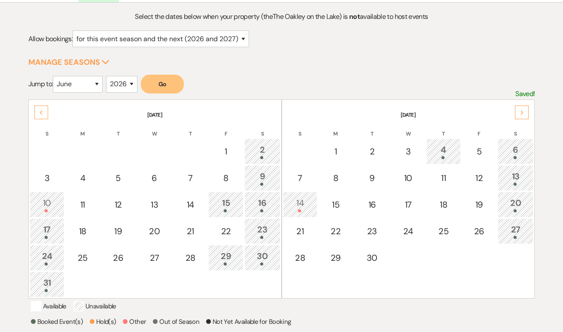 Image resolution: width=563 pixels, height=332 pixels. Describe the element at coordinates (41, 84) in the screenshot. I see `span: Jump to:` at that location.